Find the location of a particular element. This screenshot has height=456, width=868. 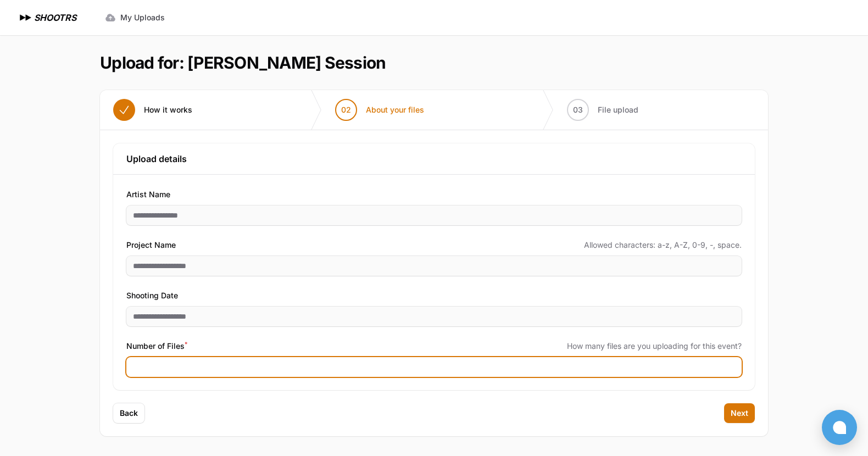

img: SHOOTRS is located at coordinates (26, 17).